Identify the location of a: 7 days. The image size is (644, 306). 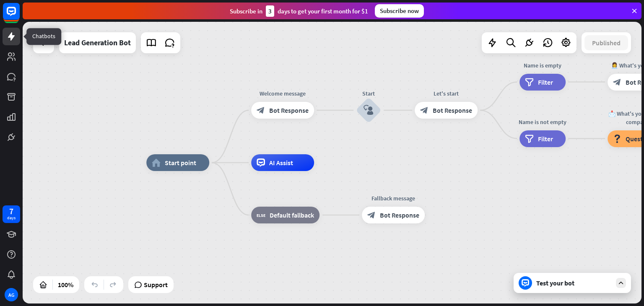
(12, 214).